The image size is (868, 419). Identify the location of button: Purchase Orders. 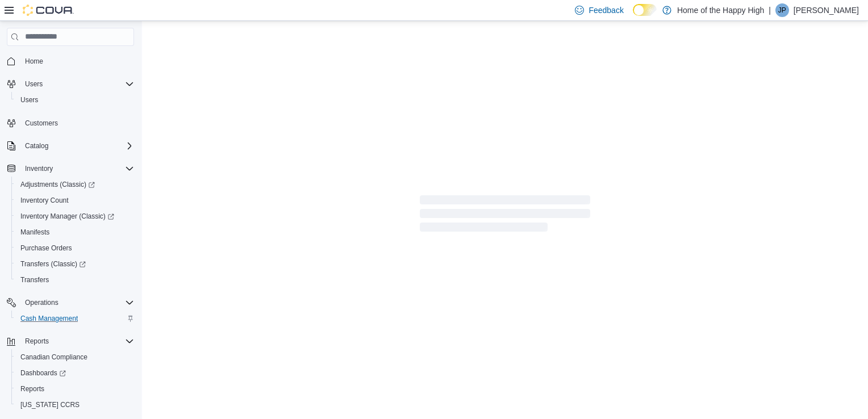
(75, 248).